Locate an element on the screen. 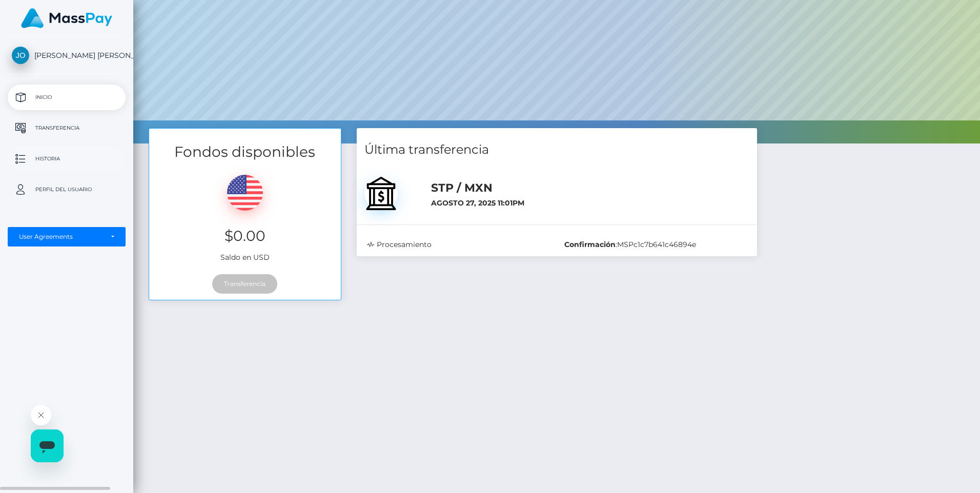 The height and width of the screenshot is (493, 980). img: MassPay is located at coordinates (66, 18).